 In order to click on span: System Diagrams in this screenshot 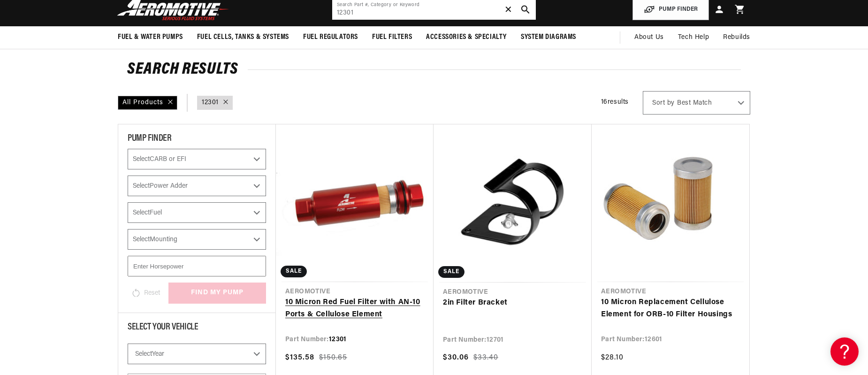, I will do `click(548, 37)`.